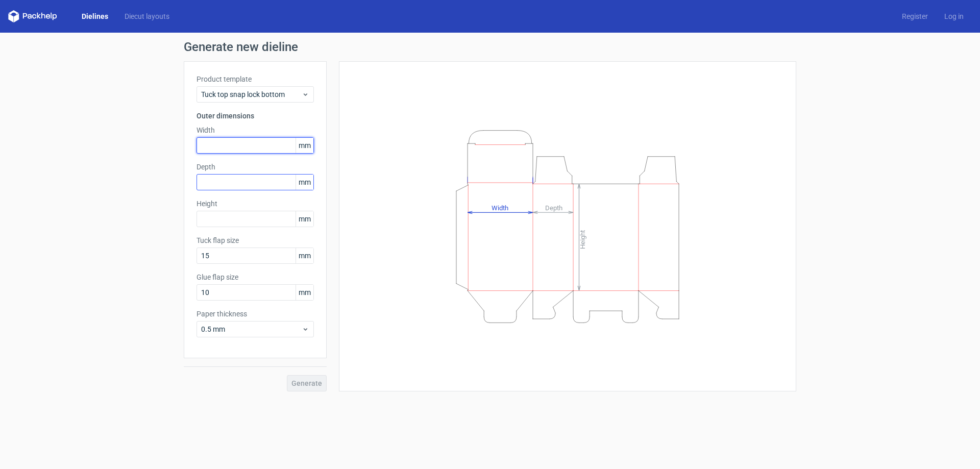  I want to click on span: Tuck top snap lock bottom, so click(251, 95).